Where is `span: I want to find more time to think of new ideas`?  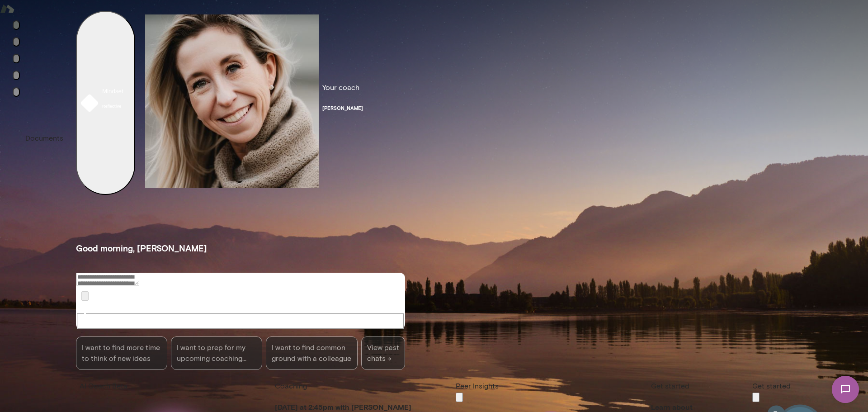
span: I want to find more time to think of new ideas is located at coordinates (121, 353).